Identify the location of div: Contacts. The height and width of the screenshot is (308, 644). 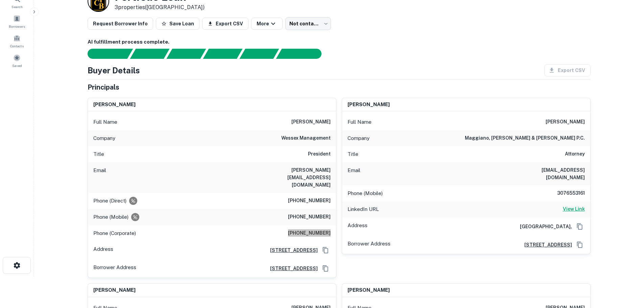
(17, 41).